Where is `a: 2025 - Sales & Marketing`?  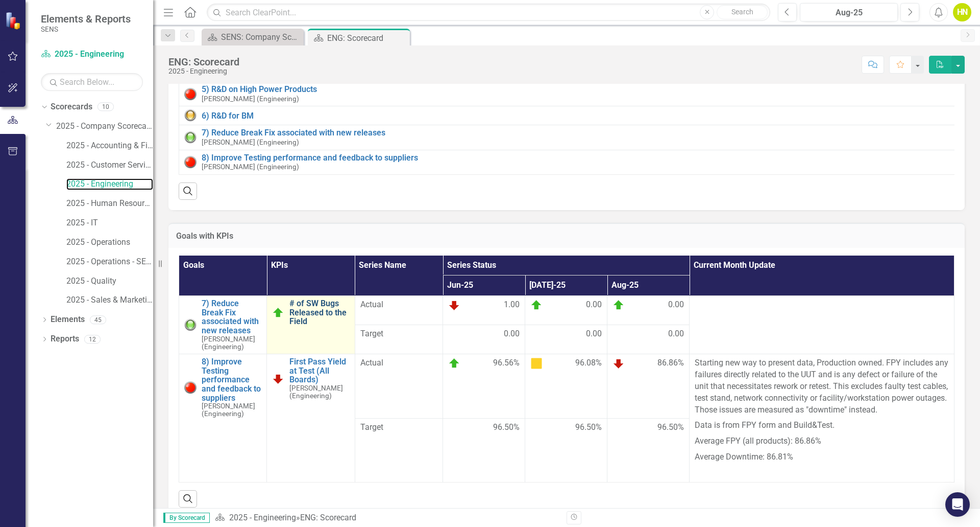
a: 2025 - Sales & Marketing is located at coordinates (110, 300).